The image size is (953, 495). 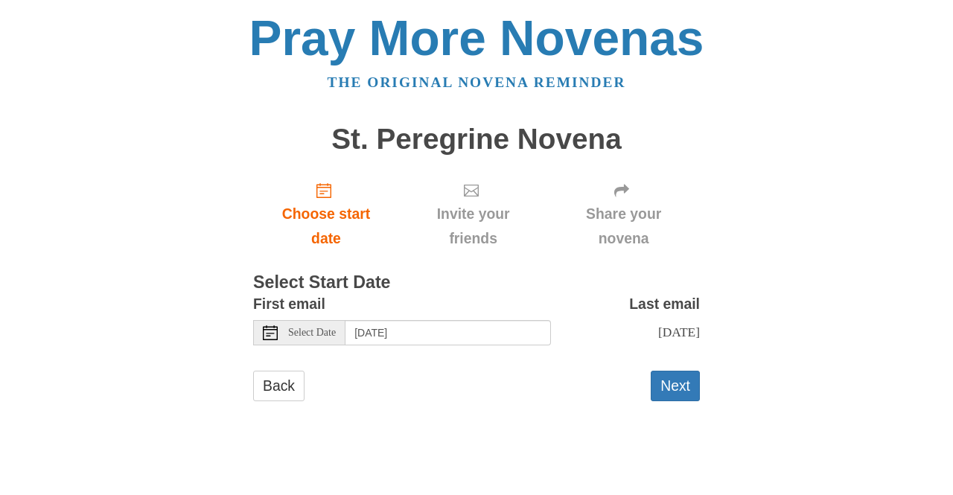 What do you see at coordinates (279, 386) in the screenshot?
I see `a: Back` at bounding box center [279, 386].